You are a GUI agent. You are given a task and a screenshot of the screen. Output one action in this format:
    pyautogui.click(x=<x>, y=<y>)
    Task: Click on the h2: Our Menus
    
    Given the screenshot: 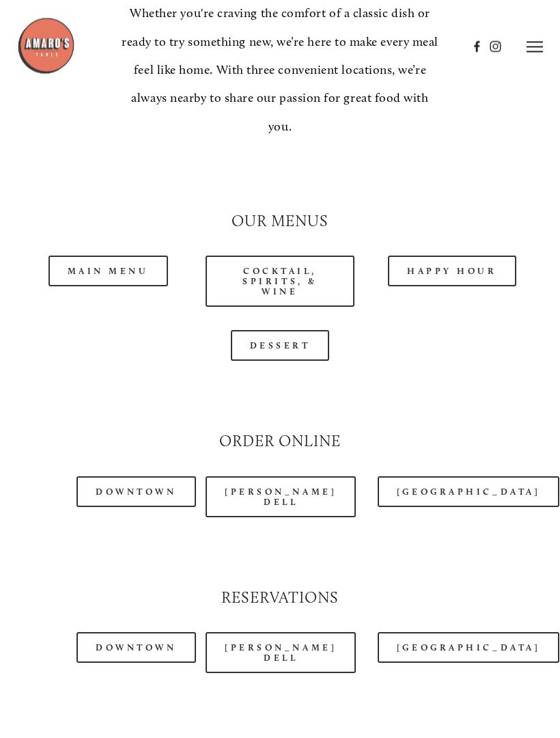 What is the action you would take?
    pyautogui.click(x=280, y=222)
    